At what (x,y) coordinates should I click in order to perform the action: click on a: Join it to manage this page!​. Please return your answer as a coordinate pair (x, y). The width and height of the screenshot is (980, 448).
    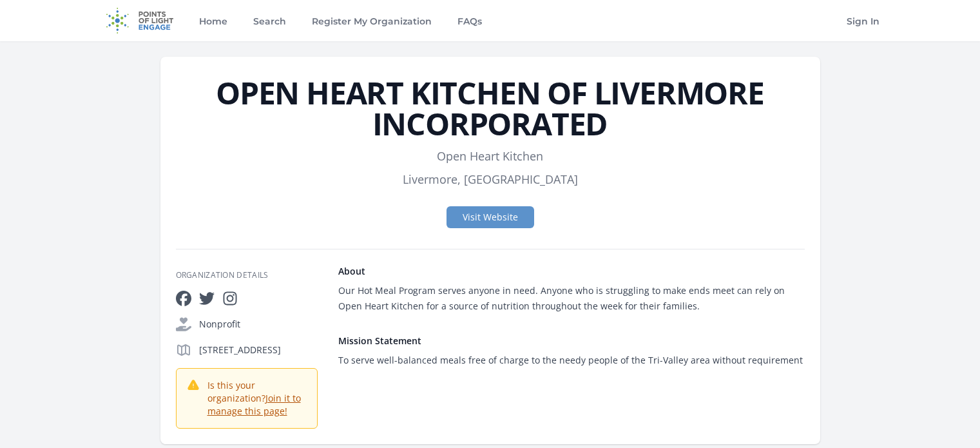
    Looking at the image, I should click on (254, 404).